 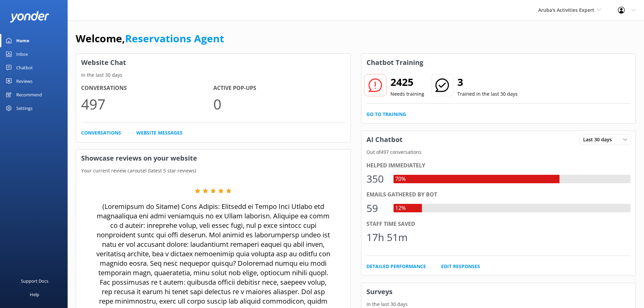 What do you see at coordinates (499, 195) in the screenshot?
I see `div: Emails gathered by bot` at bounding box center [499, 195].